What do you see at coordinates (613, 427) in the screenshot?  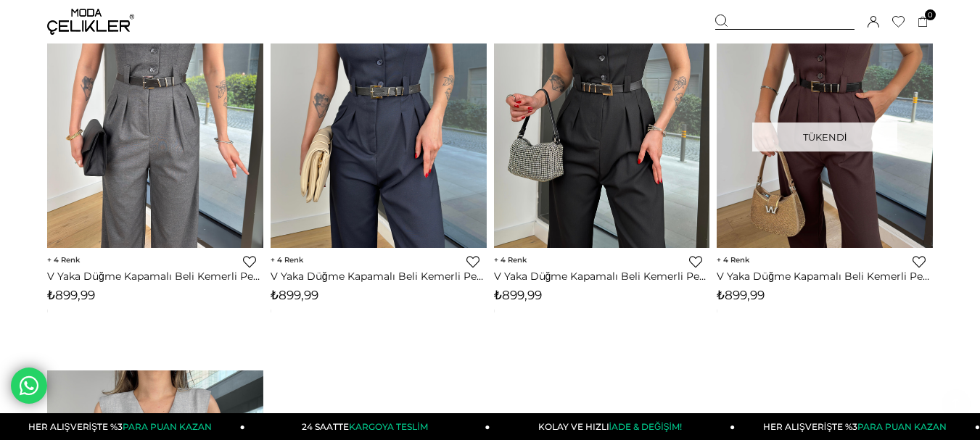 I see `a: KOLAY VE HIZLIİADE & DEĞİŞİM!` at bounding box center [613, 427].